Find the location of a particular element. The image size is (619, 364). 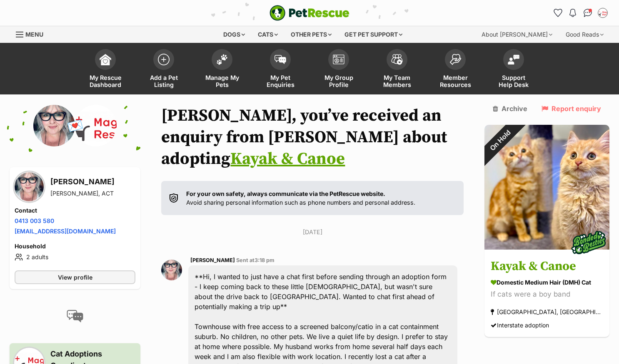

li: 2 adults is located at coordinates (75, 257).